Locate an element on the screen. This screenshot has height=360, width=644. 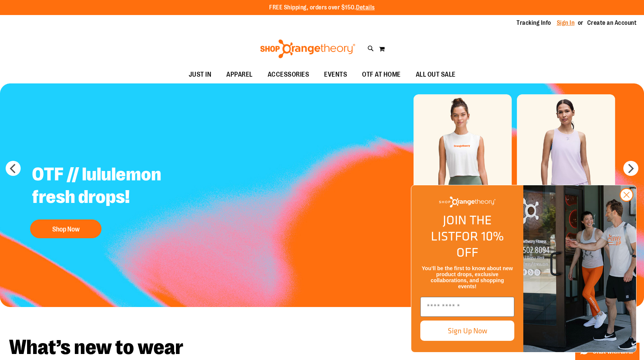
span: ACCESSORIES is located at coordinates (288, 75).